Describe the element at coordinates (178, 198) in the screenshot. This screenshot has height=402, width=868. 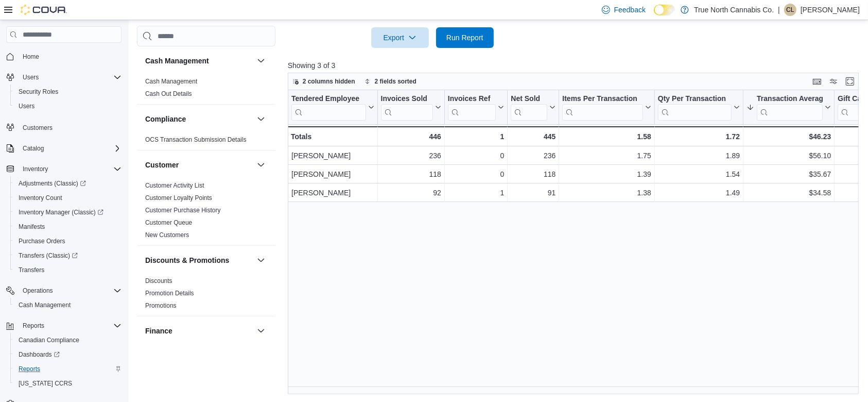
I see `a: Customer Loyalty Points` at that location.